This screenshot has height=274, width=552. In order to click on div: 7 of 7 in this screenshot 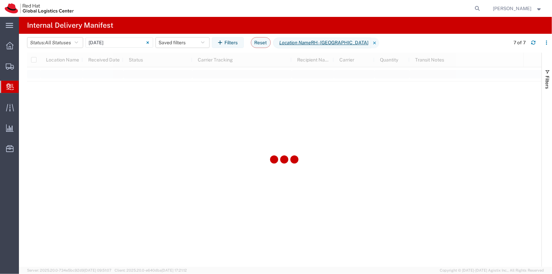, I will do `click(519, 43)`.